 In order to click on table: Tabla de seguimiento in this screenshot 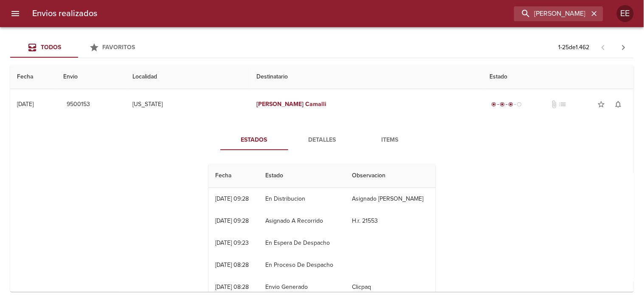, I will do `click(322, 231)`.